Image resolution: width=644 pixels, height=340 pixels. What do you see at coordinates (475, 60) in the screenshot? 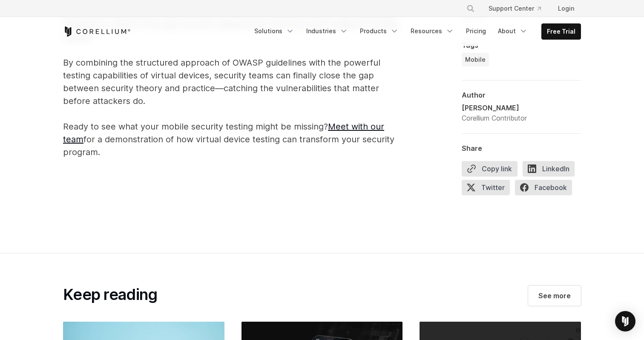
I see `span: Mobile` at bounding box center [475, 60].